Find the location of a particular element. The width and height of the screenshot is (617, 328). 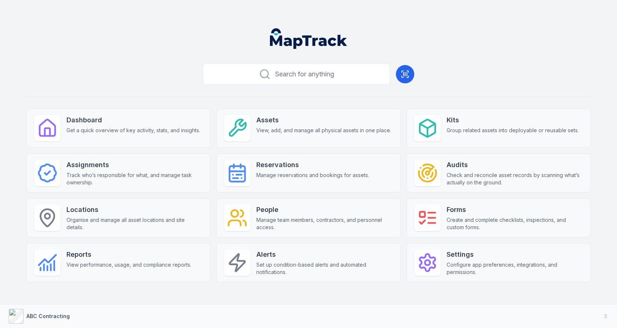

nav: Global is located at coordinates (308, 39).